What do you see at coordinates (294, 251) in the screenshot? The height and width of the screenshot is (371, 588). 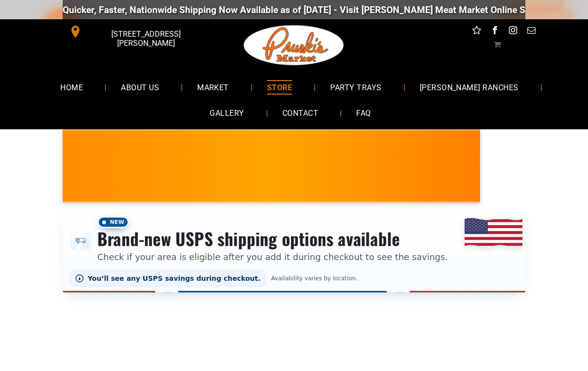 I see `div: Shipping options announcement` at bounding box center [294, 251].